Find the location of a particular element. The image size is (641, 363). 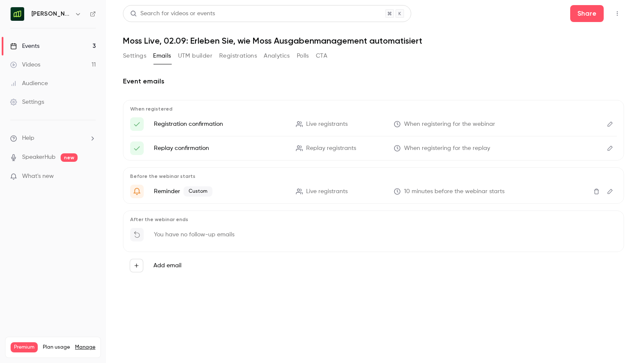

label: Add email is located at coordinates (167, 266).